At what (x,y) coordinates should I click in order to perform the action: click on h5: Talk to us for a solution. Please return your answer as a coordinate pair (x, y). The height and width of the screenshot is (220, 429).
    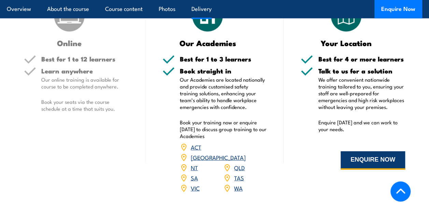
    Looking at the image, I should click on (361, 71).